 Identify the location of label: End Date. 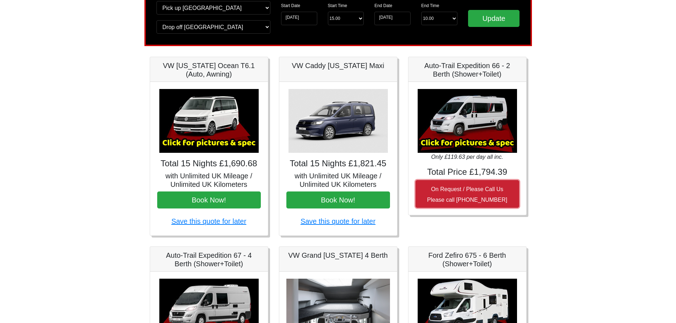
(383, 6).